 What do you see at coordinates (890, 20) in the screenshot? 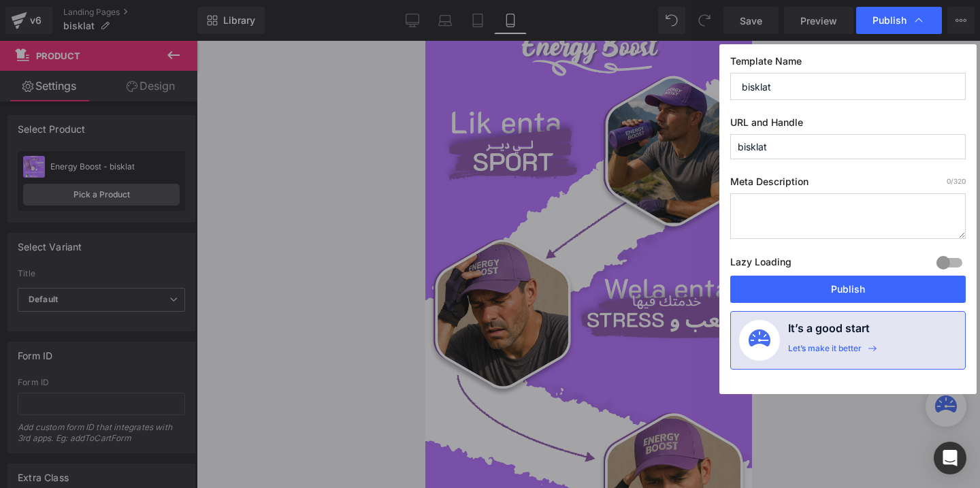
I see `span: Publish` at bounding box center [890, 20].